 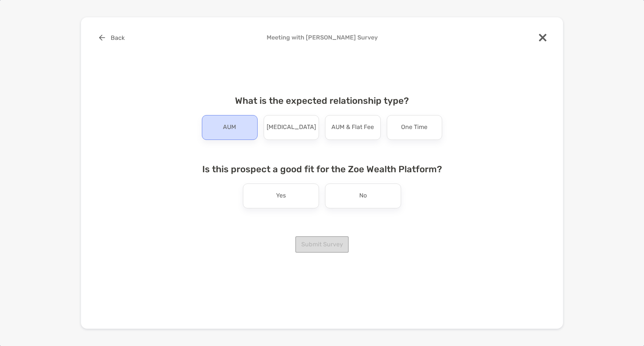 What do you see at coordinates (229, 127) in the screenshot?
I see `p: AUM` at bounding box center [229, 127].